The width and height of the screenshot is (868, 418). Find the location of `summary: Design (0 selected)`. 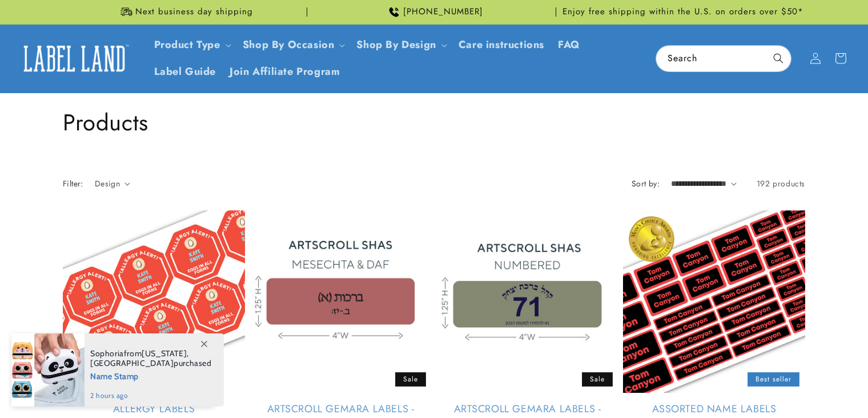

summary: Design (0 selected) is located at coordinates (113, 183).